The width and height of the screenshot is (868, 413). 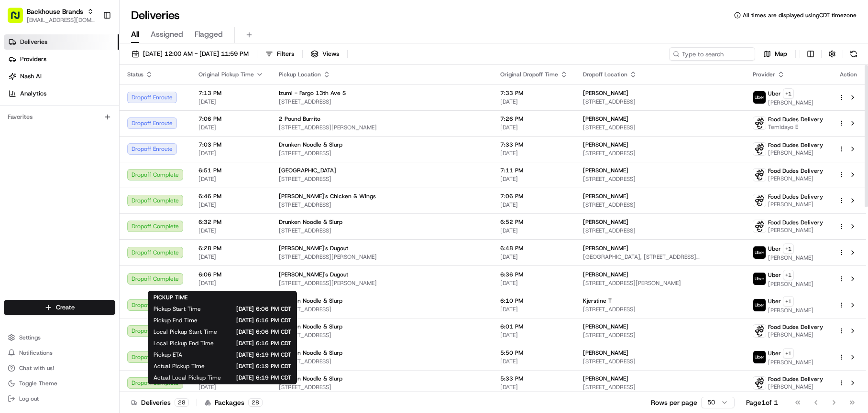 I want to click on button: Log out, so click(x=59, y=399).